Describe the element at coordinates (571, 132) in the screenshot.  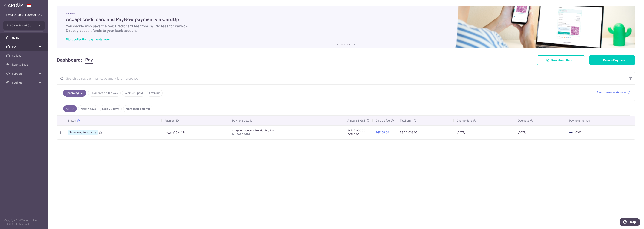
I see `img: Bank Card` at that location.